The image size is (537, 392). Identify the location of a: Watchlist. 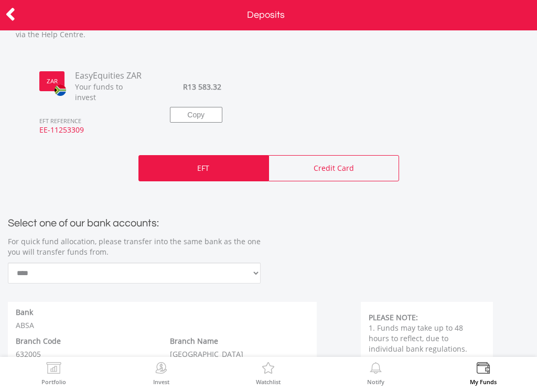
(268, 373).